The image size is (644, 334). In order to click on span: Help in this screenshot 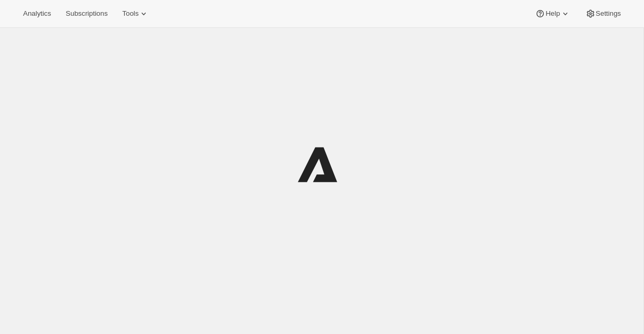, I will do `click(553, 14)`.